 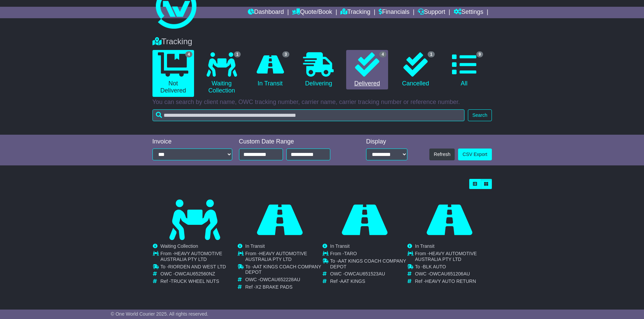 I want to click on a: 1 Cancelled, so click(x=415, y=70).